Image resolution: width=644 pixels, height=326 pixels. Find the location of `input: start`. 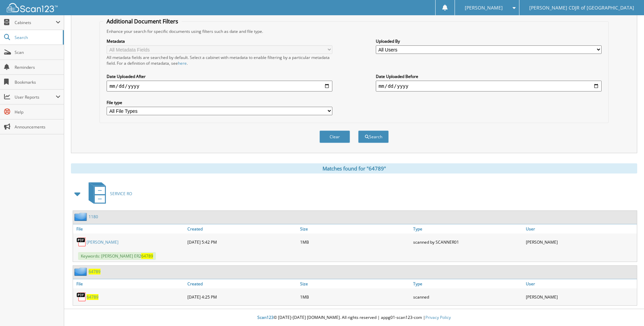

input: start is located at coordinates (219, 86).